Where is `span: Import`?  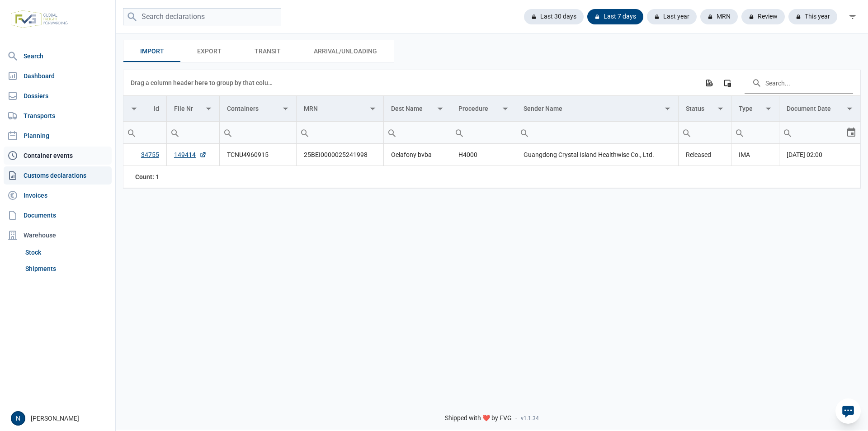
span: Import is located at coordinates (152, 51).